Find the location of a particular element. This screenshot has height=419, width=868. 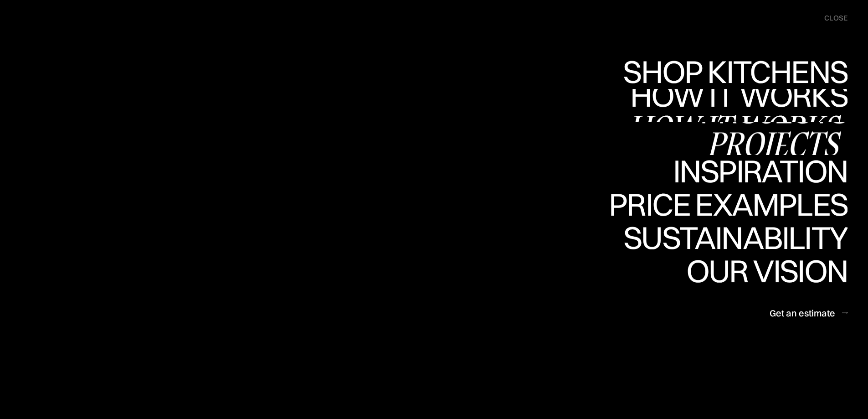

a: ProjectsProjects is located at coordinates (774, 138).